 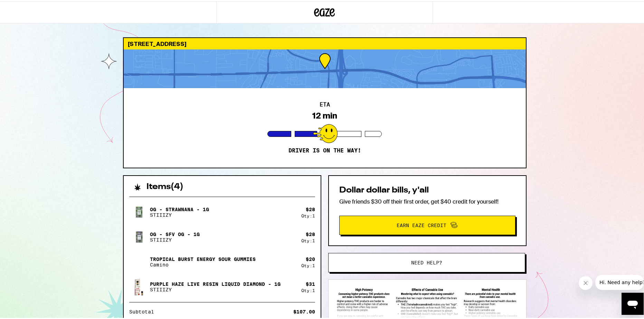 I want to click on div: Subtotal, so click(x=144, y=310).